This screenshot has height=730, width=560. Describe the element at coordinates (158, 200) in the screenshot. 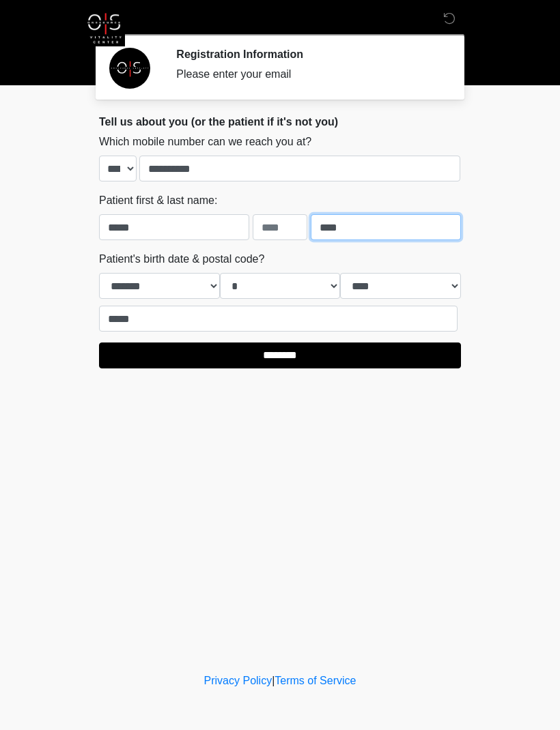

I see `label: Patient first & last name:` at that location.